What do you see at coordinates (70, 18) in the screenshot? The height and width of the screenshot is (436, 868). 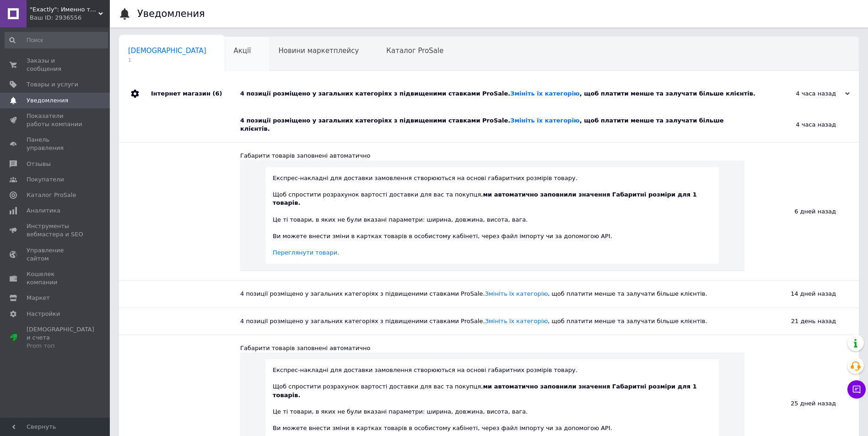 I see `div: Ваш ID: 2936556` at bounding box center [70, 18].